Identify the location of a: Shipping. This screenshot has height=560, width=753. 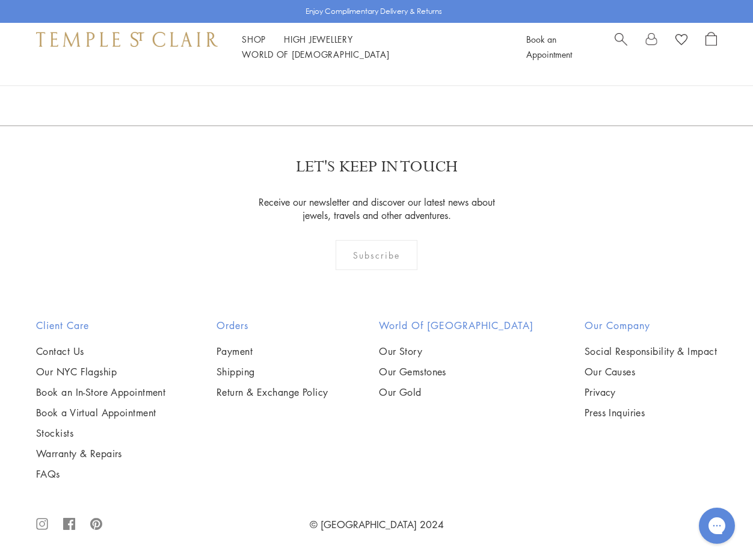
(272, 372).